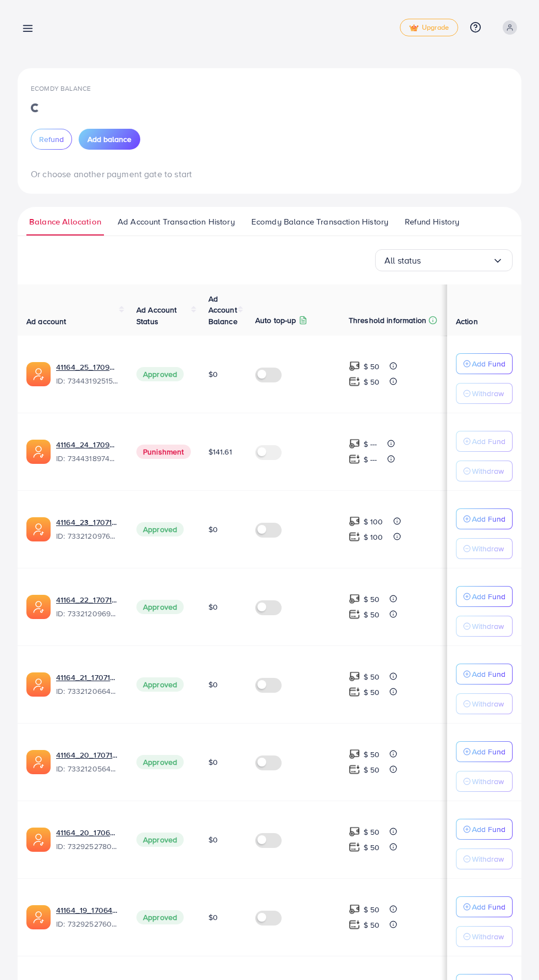 The height and width of the screenshot is (980, 539). What do you see at coordinates (87, 910) in the screenshot?
I see `a: 41164_19_1706474666940` at bounding box center [87, 910].